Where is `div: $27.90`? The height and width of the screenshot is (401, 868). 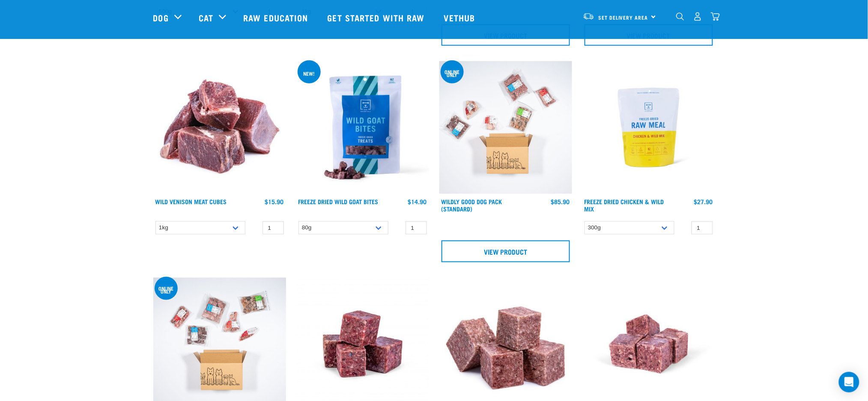
div: $27.90 is located at coordinates (703, 202).